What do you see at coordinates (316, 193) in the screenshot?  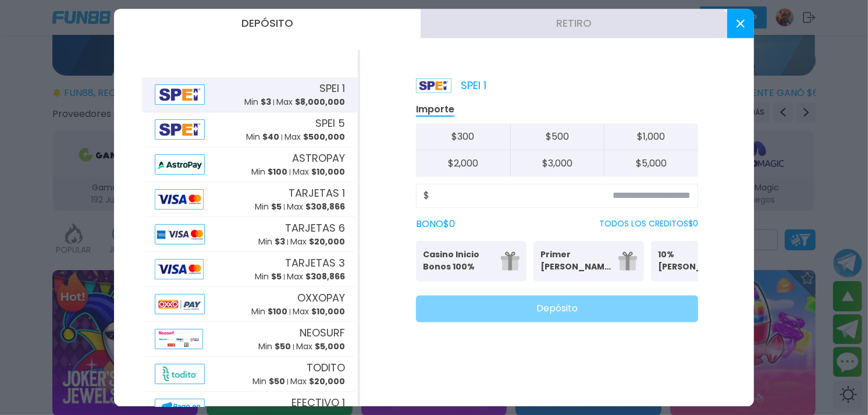 I see `span: TARJETAS 1` at bounding box center [316, 193].